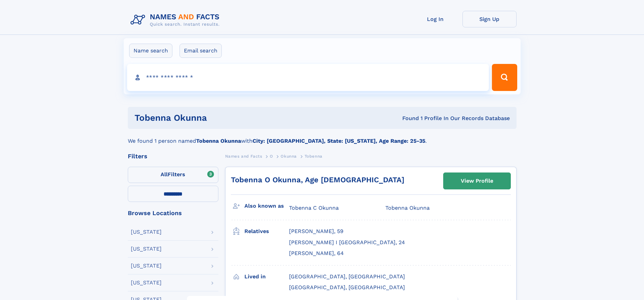 This screenshot has height=300, width=644. I want to click on div: Found 1 Profile In Our Records Database, so click(407, 118).